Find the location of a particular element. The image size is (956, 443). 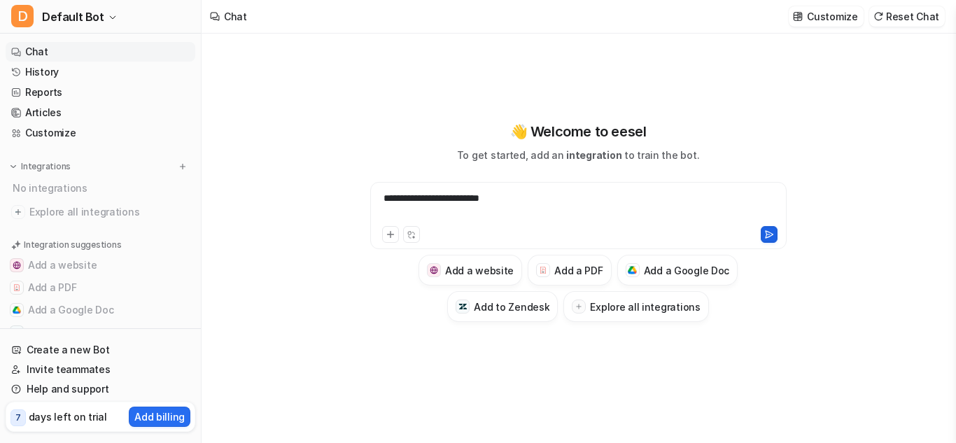

a: History is located at coordinates (100, 72).